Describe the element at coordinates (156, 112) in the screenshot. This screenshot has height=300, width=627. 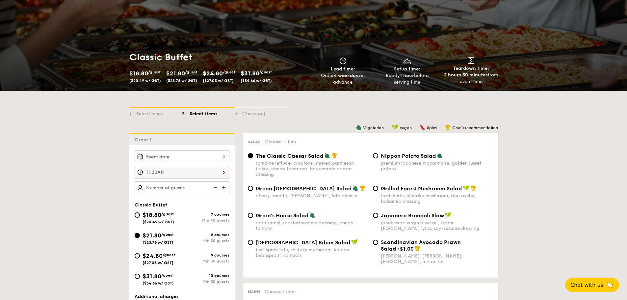
I see `div: 1 - Select menu` at that location.